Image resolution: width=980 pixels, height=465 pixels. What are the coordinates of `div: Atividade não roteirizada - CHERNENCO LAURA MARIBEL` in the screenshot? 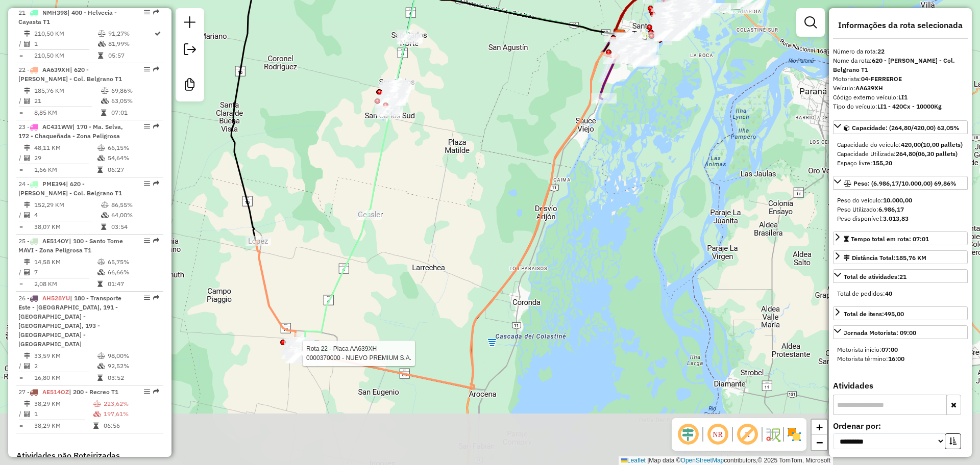 It's located at (718, 8).